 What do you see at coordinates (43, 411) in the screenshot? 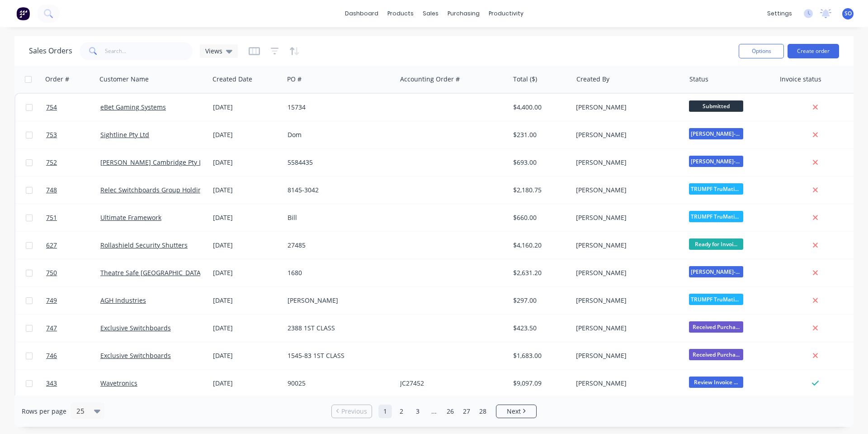
I see `span: Rows per page` at bounding box center [43, 411].